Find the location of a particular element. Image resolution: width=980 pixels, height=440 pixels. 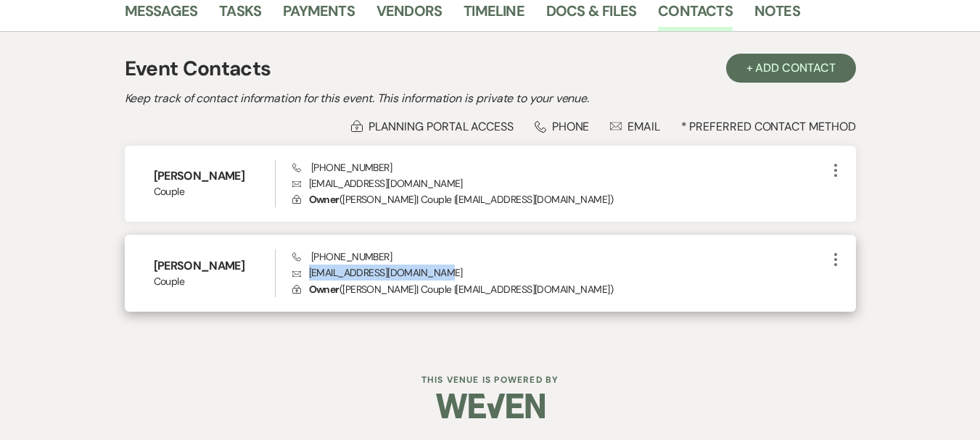

div: Planning Portal Access is located at coordinates (432, 126).